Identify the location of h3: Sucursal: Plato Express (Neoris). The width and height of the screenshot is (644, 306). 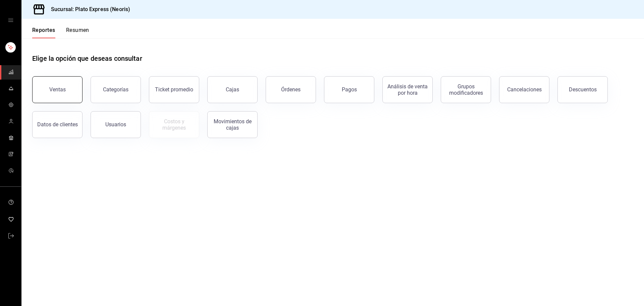
(88, 10).